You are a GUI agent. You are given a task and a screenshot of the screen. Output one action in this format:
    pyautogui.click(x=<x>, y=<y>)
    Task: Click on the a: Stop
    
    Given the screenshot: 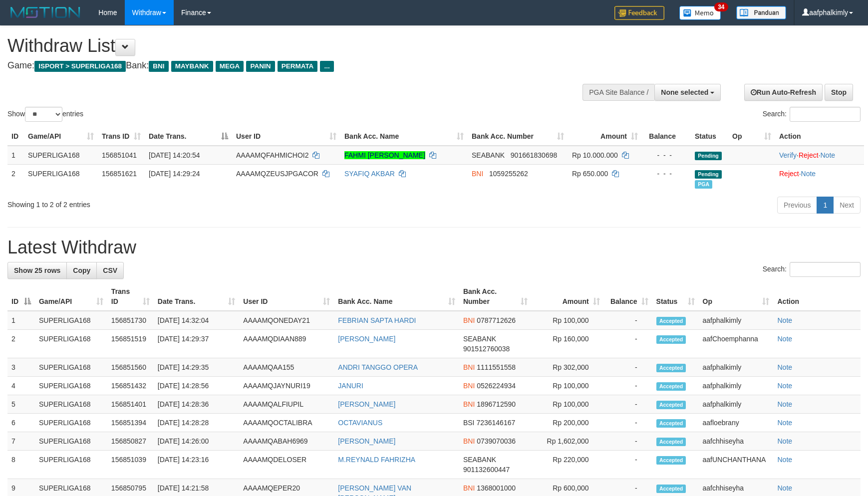 What is the action you would take?
    pyautogui.click(x=839, y=92)
    